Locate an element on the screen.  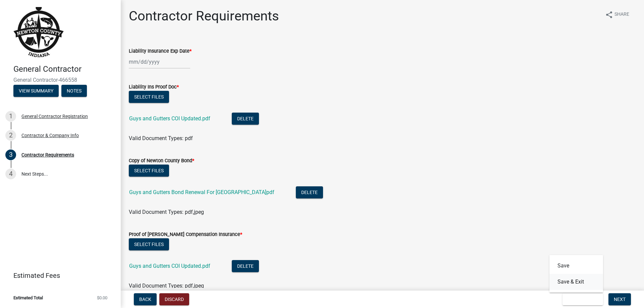
label: Copy of Newton County Bond is located at coordinates (161, 161).